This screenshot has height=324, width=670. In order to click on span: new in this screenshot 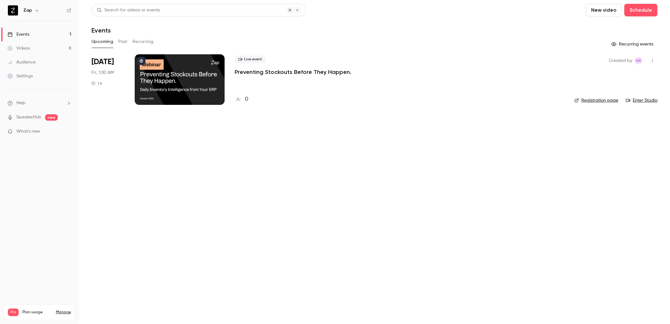, I will do `click(51, 117)`.